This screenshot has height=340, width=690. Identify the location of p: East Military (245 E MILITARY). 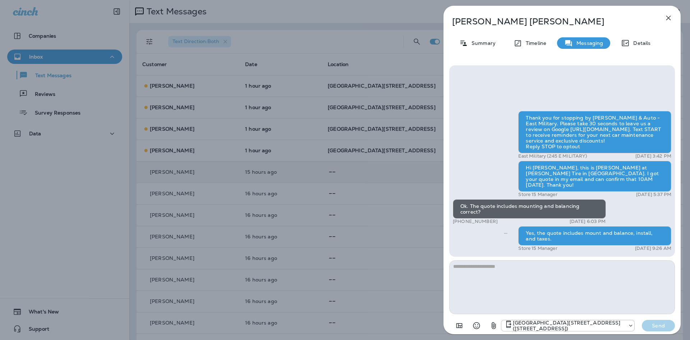
(553, 156).